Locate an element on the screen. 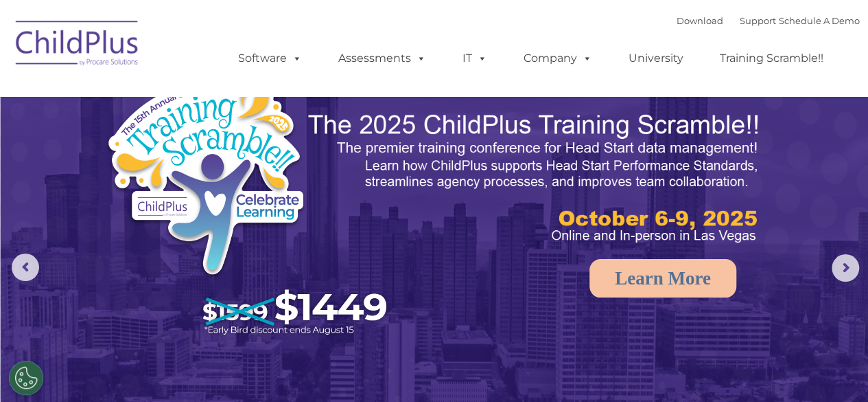  div: Chat Widget is located at coordinates (755, 328).